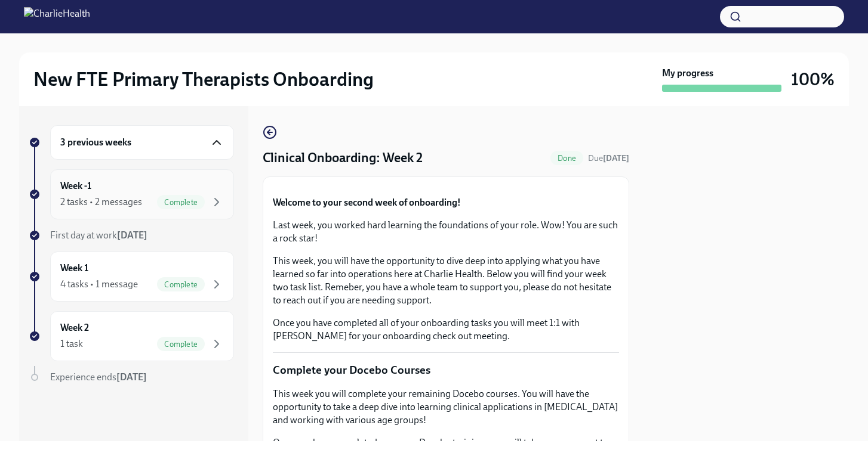 This screenshot has width=868, height=453. I want to click on h6: Week 2, so click(74, 328).